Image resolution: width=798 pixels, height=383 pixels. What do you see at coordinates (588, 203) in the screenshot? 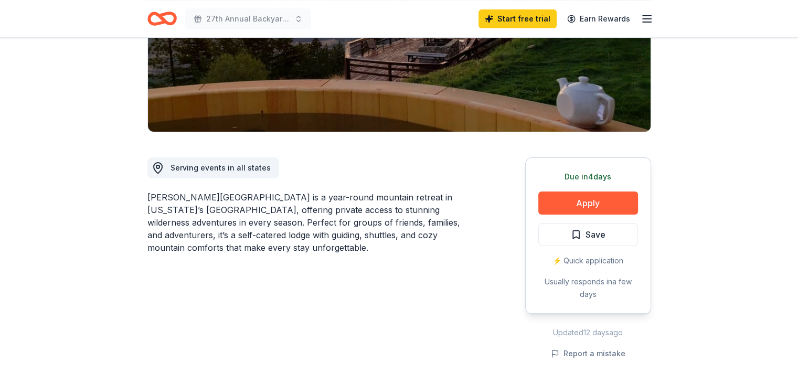
I see `button: Apply` at bounding box center [588, 203].